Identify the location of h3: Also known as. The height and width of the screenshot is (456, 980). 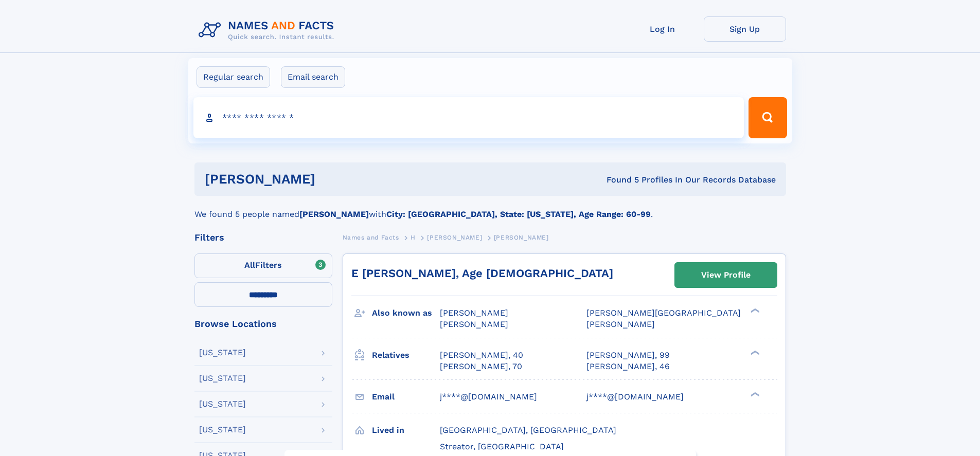
(406, 313).